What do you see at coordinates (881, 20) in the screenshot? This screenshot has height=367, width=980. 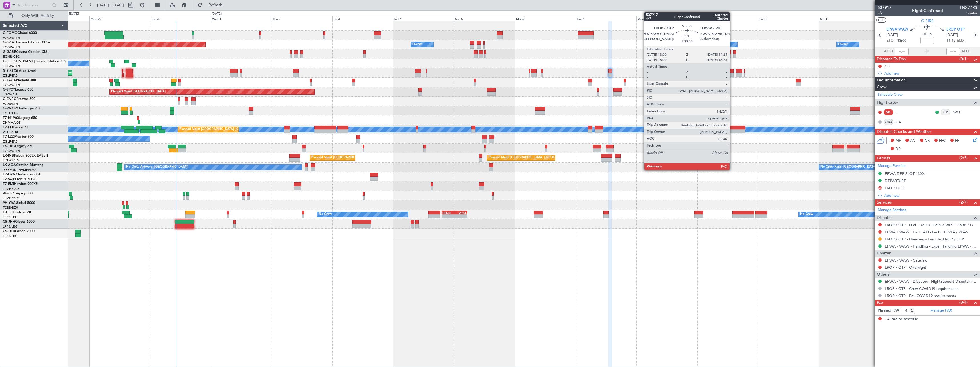 I see `button: UTC` at bounding box center [881, 20].